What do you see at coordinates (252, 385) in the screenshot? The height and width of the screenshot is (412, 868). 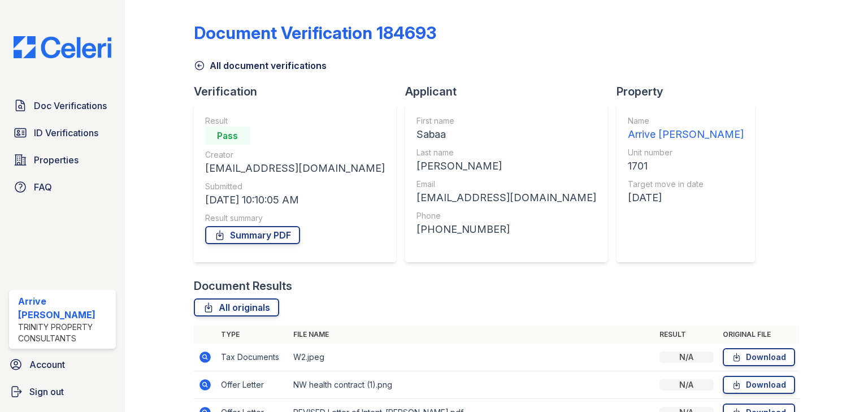 I see `td: Offer Letter` at bounding box center [252, 385].